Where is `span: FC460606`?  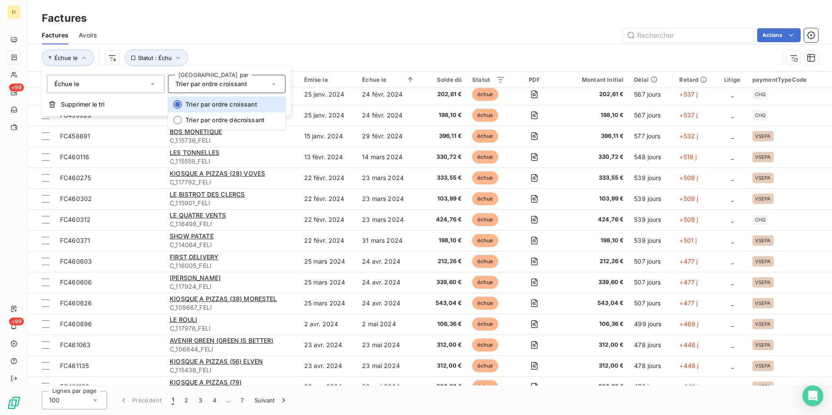
span: FC460606 is located at coordinates (76, 282).